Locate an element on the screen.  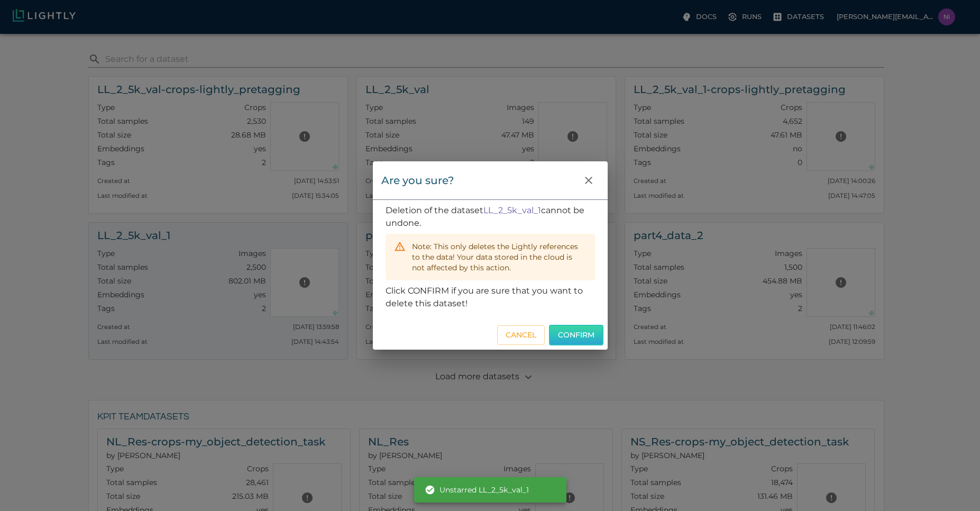
button: close is located at coordinates (588, 180).